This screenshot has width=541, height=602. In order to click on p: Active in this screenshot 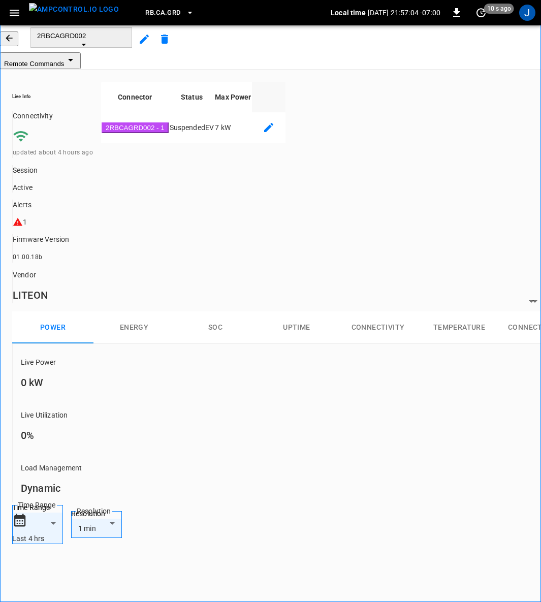, I will do `click(53, 188)`.